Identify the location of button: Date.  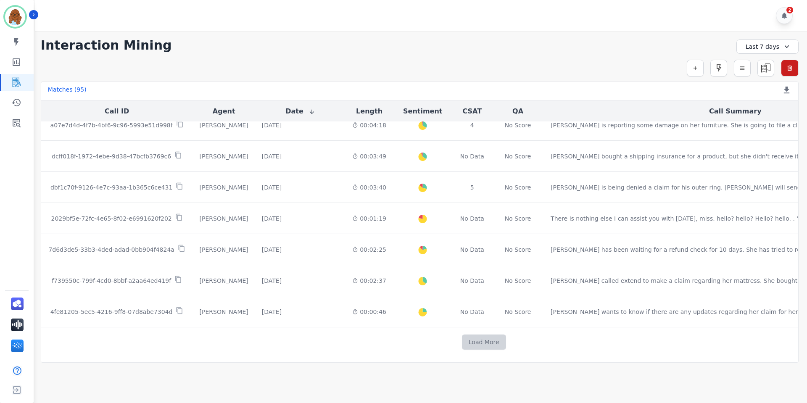
(300, 111).